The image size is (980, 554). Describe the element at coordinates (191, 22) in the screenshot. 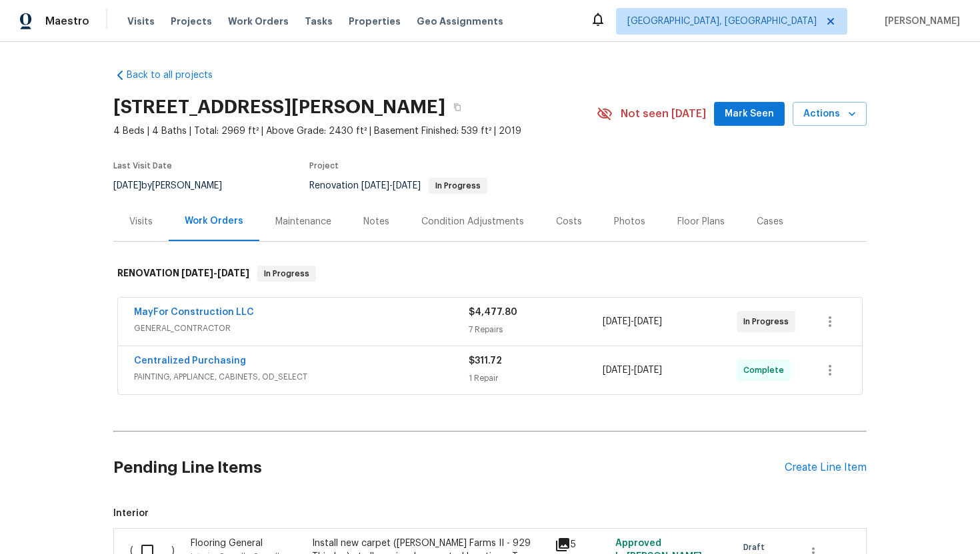

I see `span: Projects` at that location.